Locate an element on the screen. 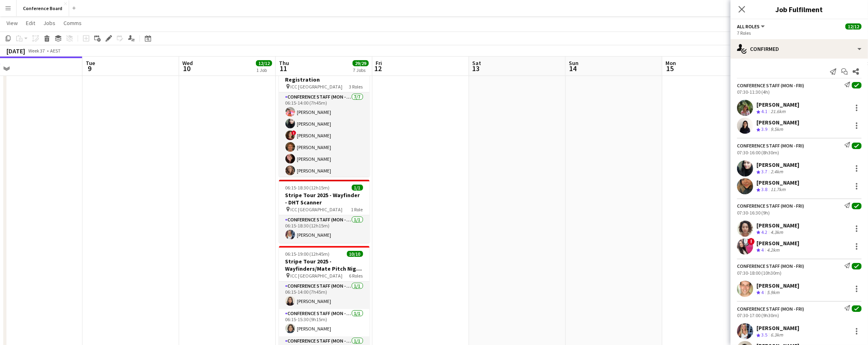 This screenshot has height=345, width=868. div: 21.6km is located at coordinates (778, 111).